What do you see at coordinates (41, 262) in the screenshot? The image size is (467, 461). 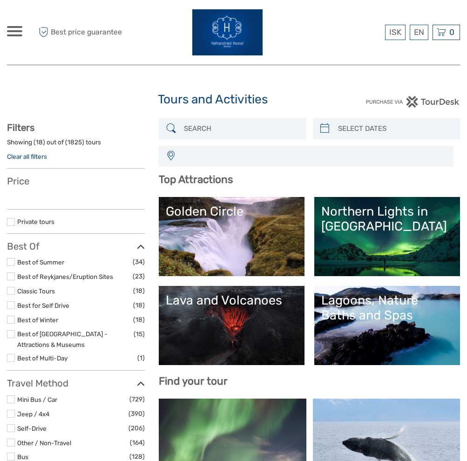 I see `a: Best of Summer` at bounding box center [41, 262].